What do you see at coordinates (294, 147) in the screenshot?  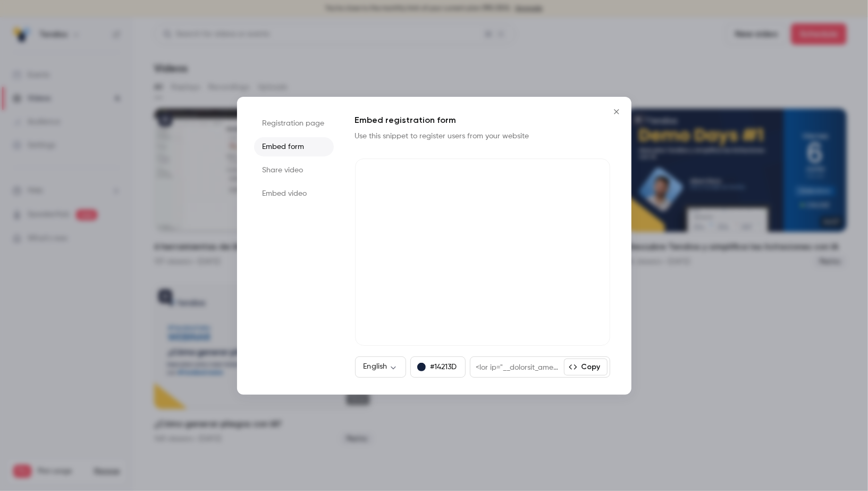 I see `li: Embed form` at bounding box center [294, 147].